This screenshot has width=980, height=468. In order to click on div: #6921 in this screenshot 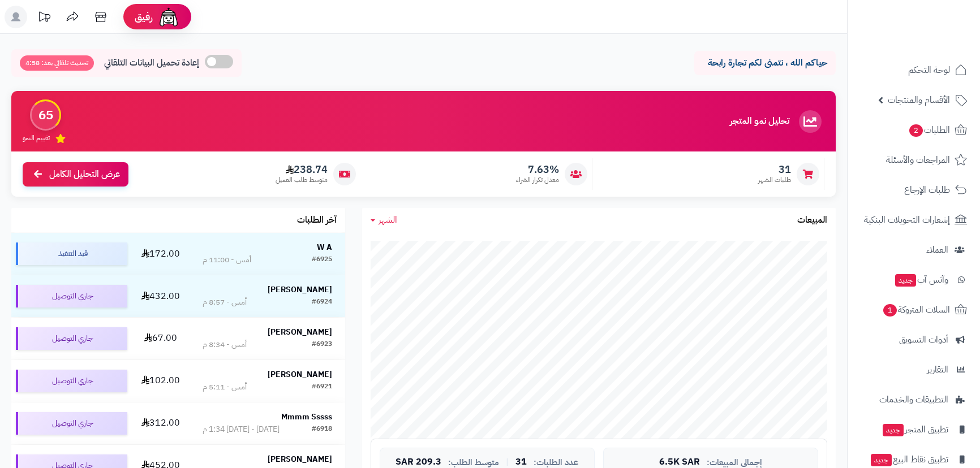, I will do `click(322, 387)`.